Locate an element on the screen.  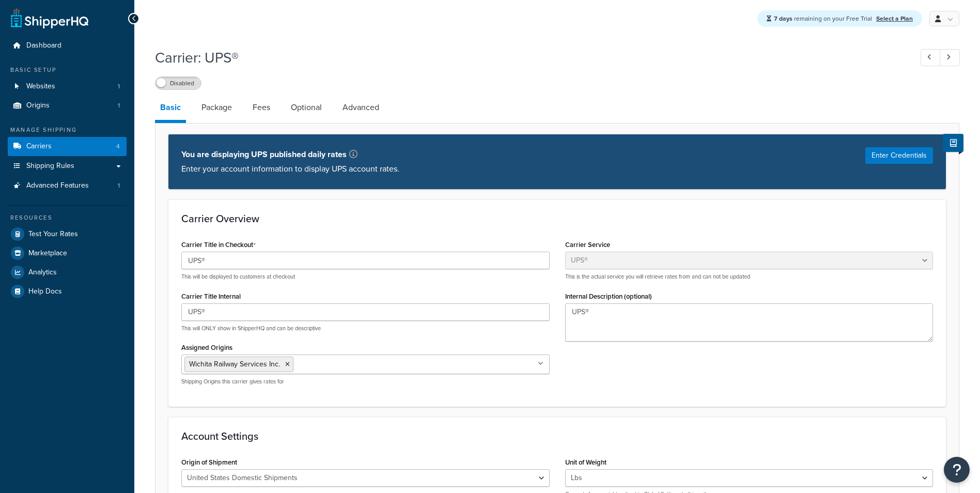
button: Open Resource Center is located at coordinates (957, 470).